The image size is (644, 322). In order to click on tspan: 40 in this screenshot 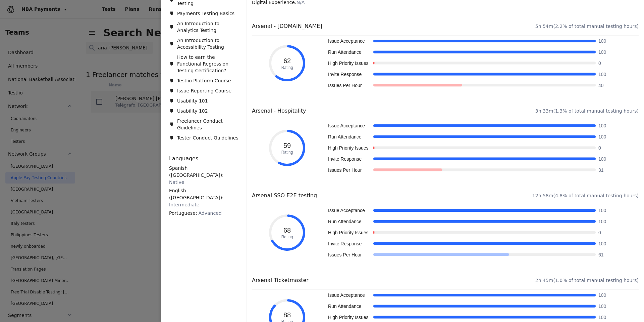, I will do `click(601, 85)`.